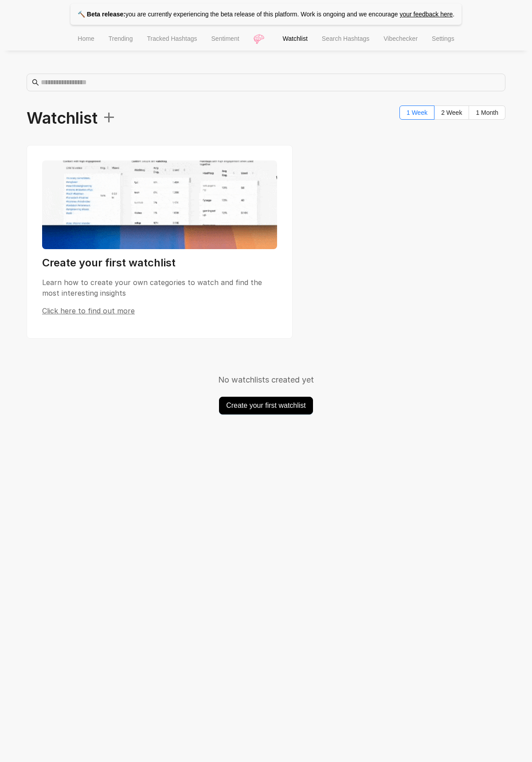 This screenshot has height=762, width=532. Describe the element at coordinates (266, 405) in the screenshot. I see `button: Create your first watchlist` at that location.